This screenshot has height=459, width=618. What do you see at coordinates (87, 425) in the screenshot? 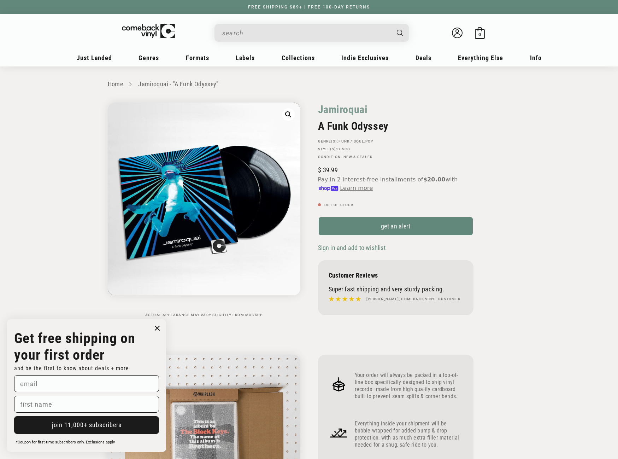
I see `button: join 11,000+ subscribers` at bounding box center [87, 425].